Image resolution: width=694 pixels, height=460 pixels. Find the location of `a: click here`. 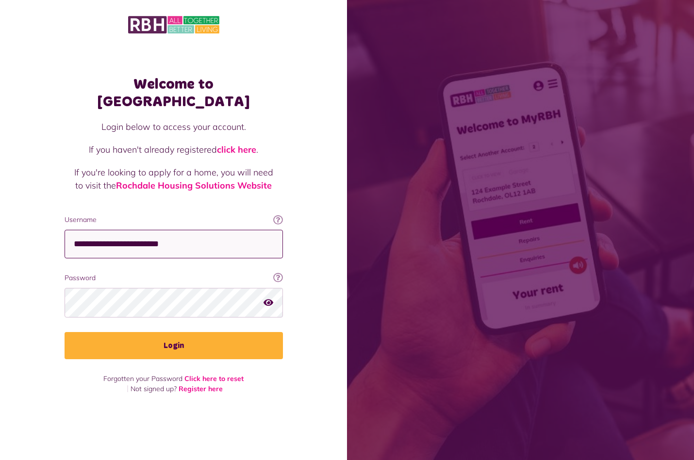

a: click here is located at coordinates (236, 149).